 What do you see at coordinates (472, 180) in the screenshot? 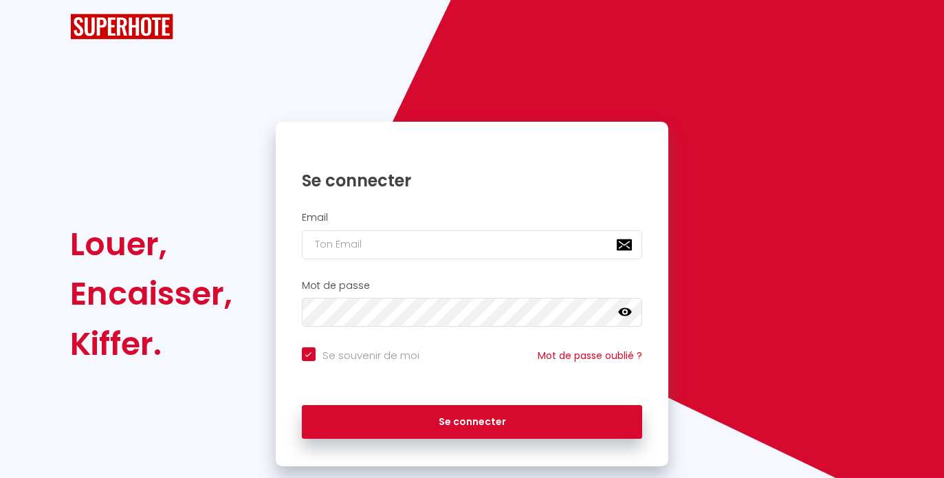
I see `h1: Se connecter` at bounding box center [472, 180].